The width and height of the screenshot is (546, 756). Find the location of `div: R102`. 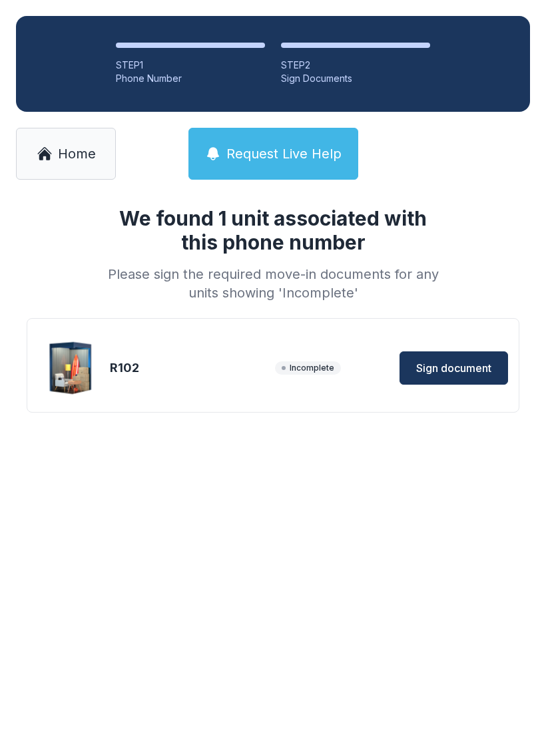

div: R102 is located at coordinates (190, 368).